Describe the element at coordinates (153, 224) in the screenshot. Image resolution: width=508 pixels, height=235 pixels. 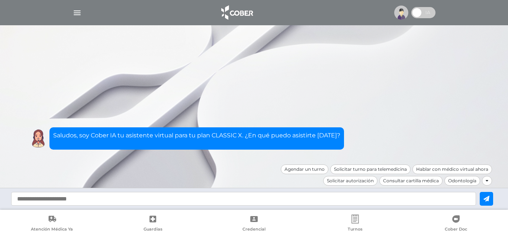
I see `a: Guardias` at that location.